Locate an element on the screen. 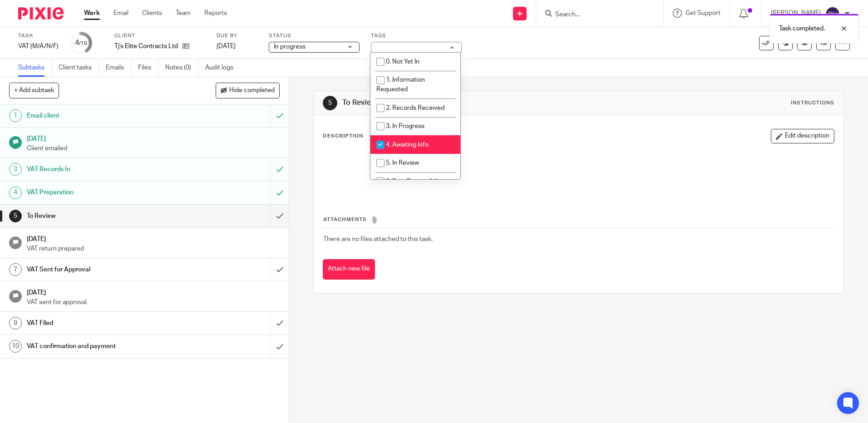 The width and height of the screenshot is (868, 423). a: Audit logs is located at coordinates (223, 67).